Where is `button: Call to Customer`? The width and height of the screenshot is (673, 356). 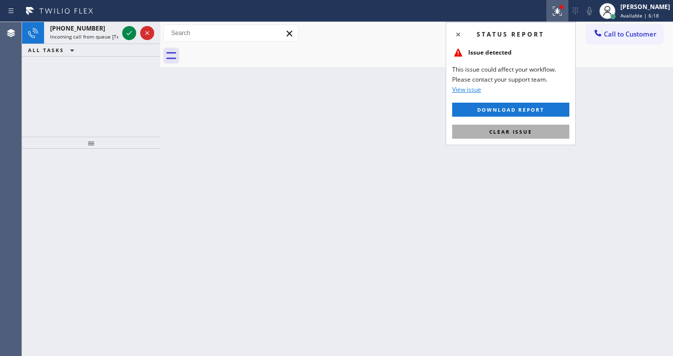 button: Call to Customer is located at coordinates (625, 34).